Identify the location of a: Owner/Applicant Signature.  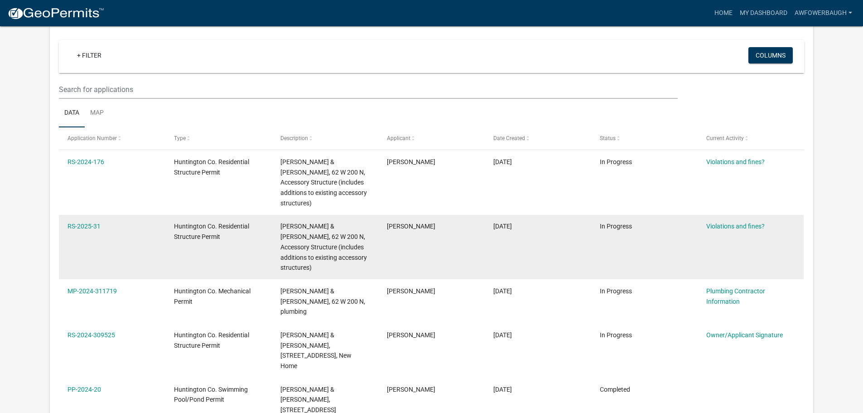
(744, 335).